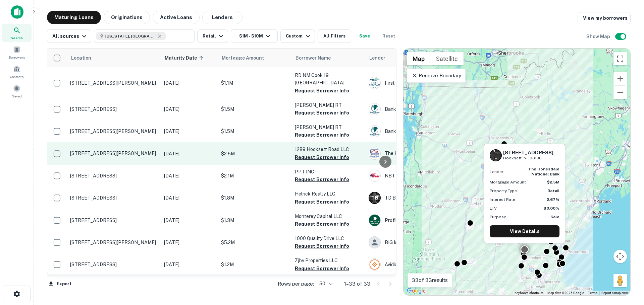  Describe the element at coordinates (377, 58) in the screenshot. I see `span: Lender` at that location.